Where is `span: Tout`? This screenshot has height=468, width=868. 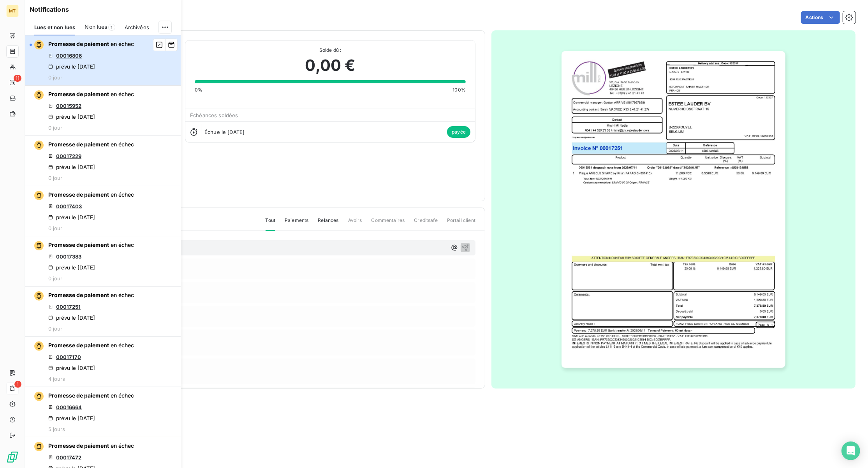
span: Tout is located at coordinates (271, 224).